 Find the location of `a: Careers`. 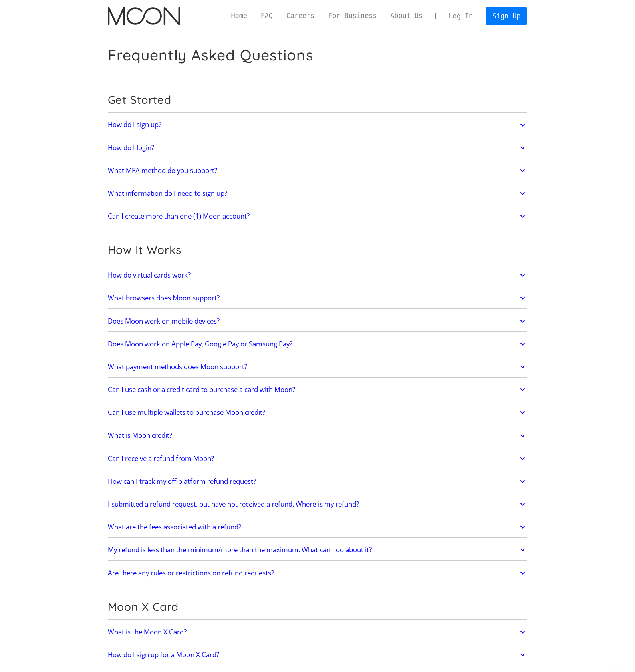

a: Careers is located at coordinates (300, 16).